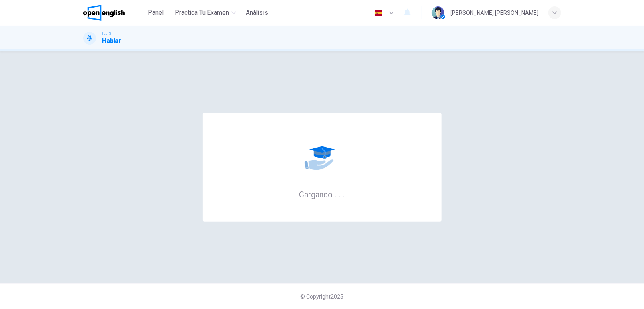 The height and width of the screenshot is (309, 644). What do you see at coordinates (257, 13) in the screenshot?
I see `span: Análisis` at bounding box center [257, 13].